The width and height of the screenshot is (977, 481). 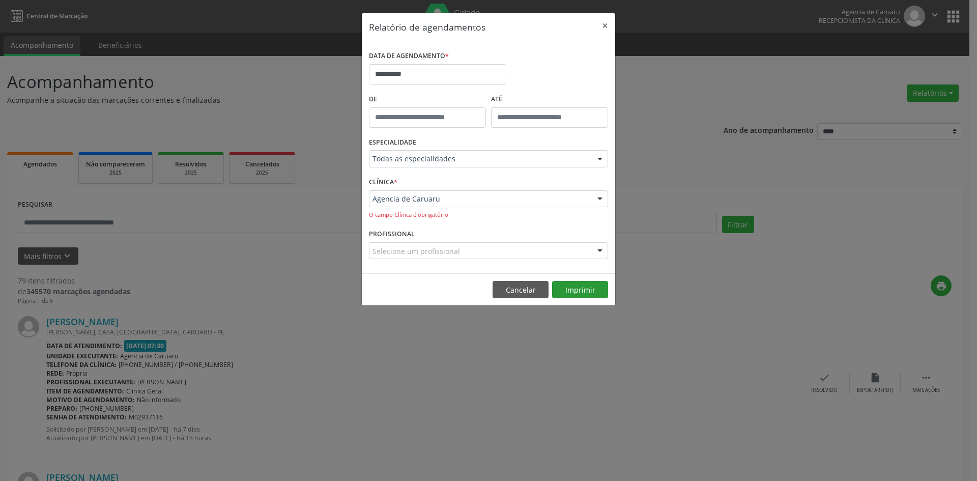 I want to click on span: Todas as especialidades, so click(x=480, y=159).